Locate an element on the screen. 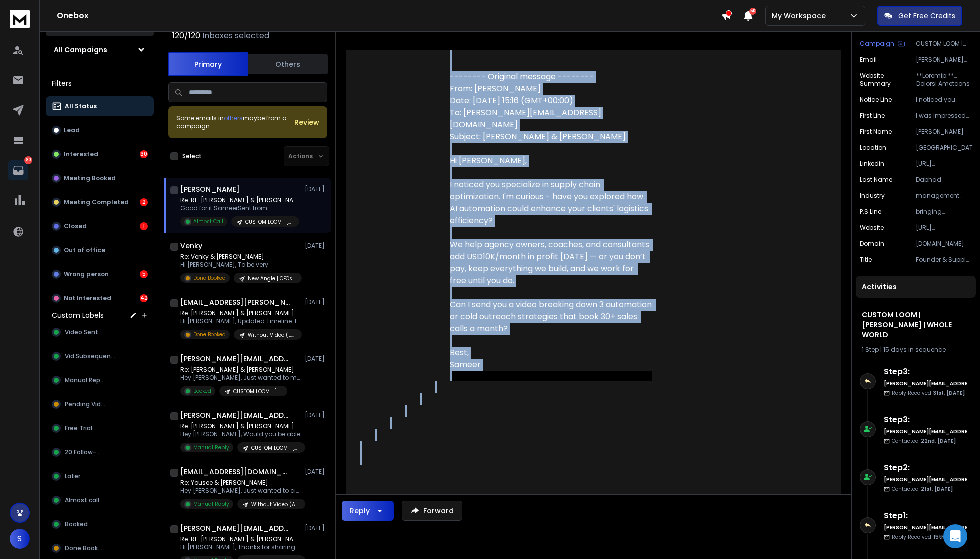 This screenshot has width=980, height=559. p: domain is located at coordinates (872, 244).